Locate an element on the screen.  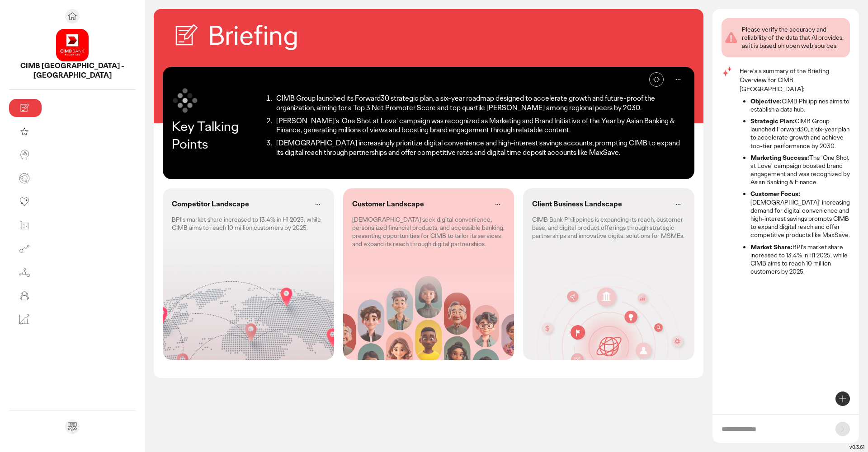
p: Customer Landscape is located at coordinates (388, 204).